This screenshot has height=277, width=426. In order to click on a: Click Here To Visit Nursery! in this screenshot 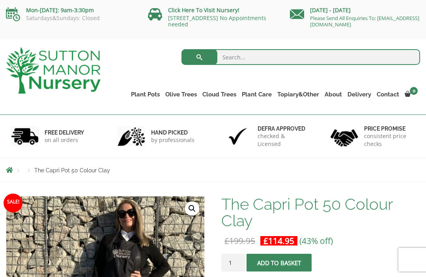, I will do `click(203, 10)`.